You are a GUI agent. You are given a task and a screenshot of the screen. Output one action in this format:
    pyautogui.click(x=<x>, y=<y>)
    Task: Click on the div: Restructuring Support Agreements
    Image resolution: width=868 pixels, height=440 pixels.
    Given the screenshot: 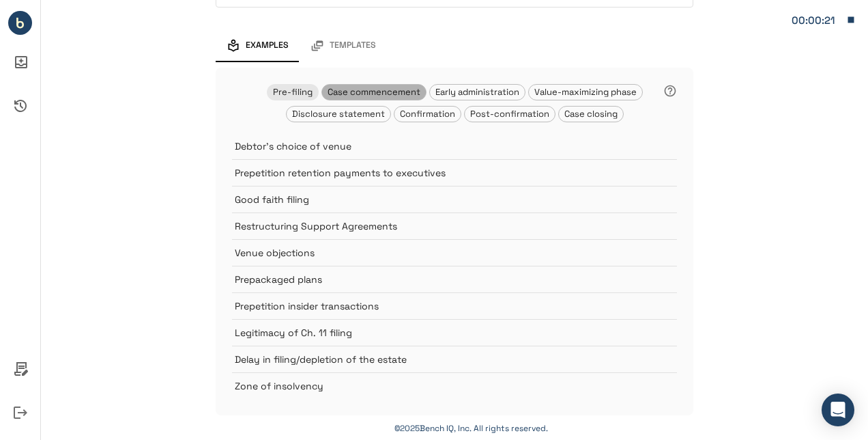 What is the action you would take?
    pyautogui.click(x=454, y=226)
    